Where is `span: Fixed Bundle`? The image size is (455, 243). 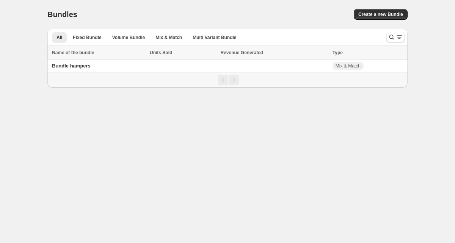 span: Fixed Bundle is located at coordinates (87, 38).